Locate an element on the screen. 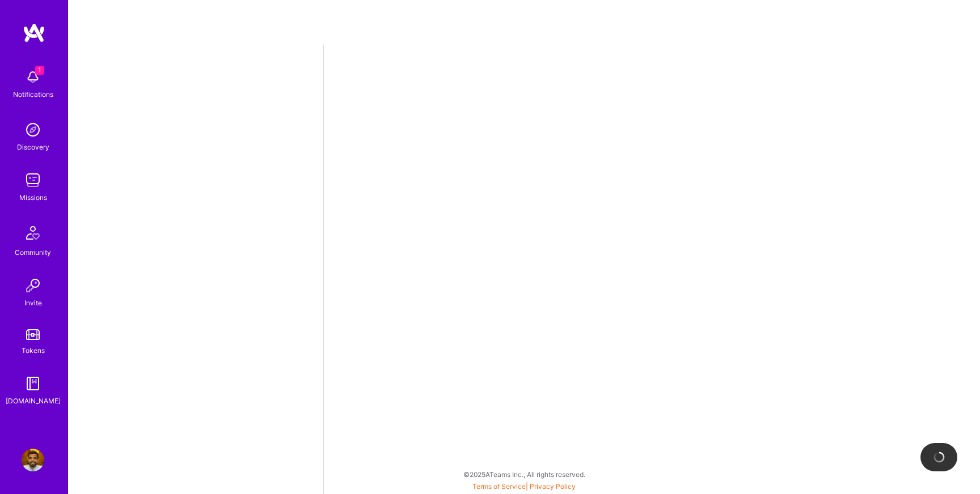 This screenshot has height=494, width=980. img: loading is located at coordinates (939, 458).